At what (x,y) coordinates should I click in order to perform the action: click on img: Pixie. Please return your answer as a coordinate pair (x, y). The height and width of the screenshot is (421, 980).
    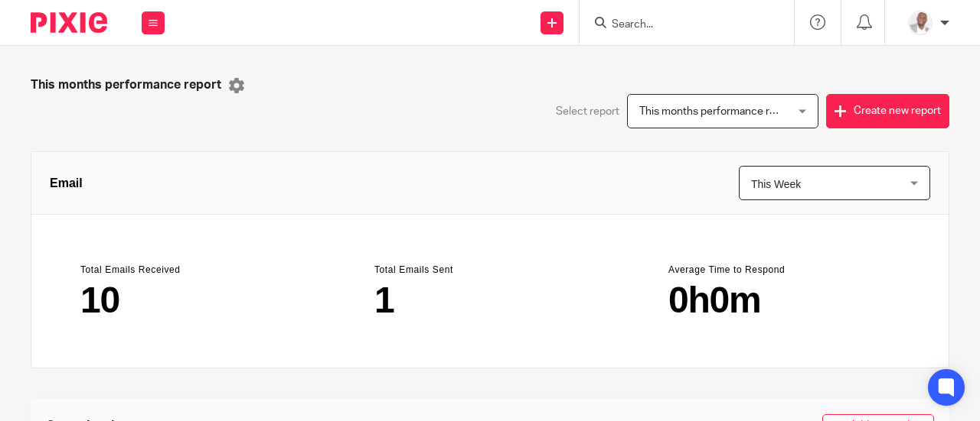
    Looking at the image, I should click on (69, 22).